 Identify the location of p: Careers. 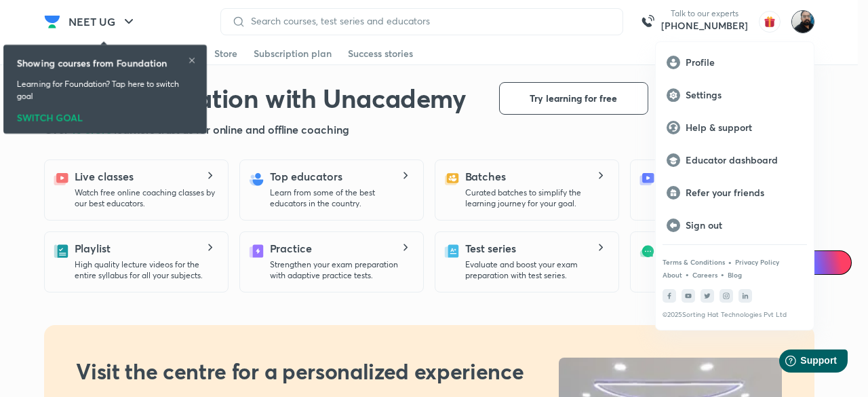
(705, 275).